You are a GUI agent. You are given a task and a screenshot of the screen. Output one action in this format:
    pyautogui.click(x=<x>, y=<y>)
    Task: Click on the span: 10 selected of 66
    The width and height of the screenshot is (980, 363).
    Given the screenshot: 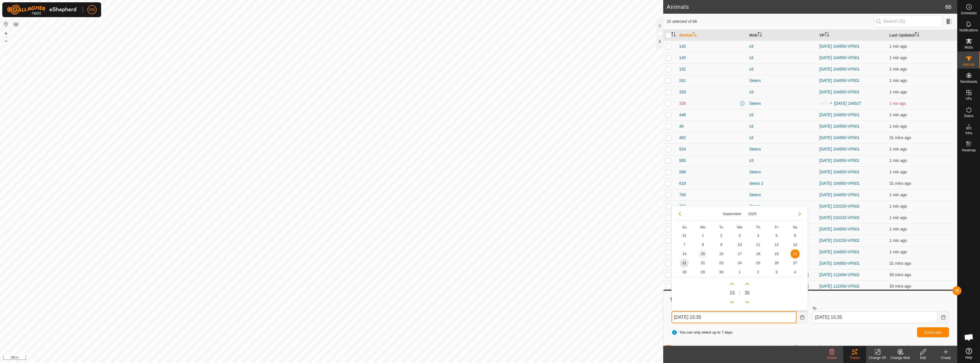 What is the action you would take?
    pyautogui.click(x=770, y=22)
    